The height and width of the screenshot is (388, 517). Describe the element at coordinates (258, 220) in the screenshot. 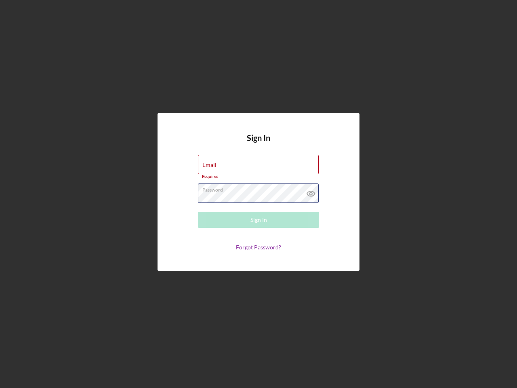

I see `div: Sign In` at that location.